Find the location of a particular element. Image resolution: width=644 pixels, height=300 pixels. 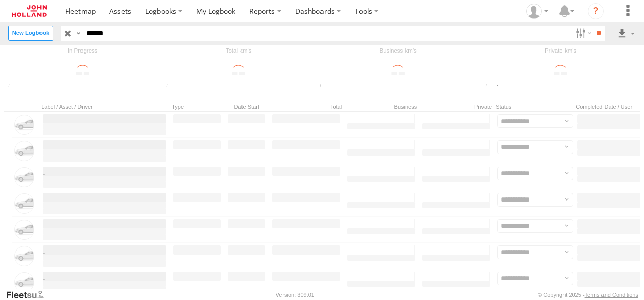

span: Date Start is located at coordinates (247, 107).